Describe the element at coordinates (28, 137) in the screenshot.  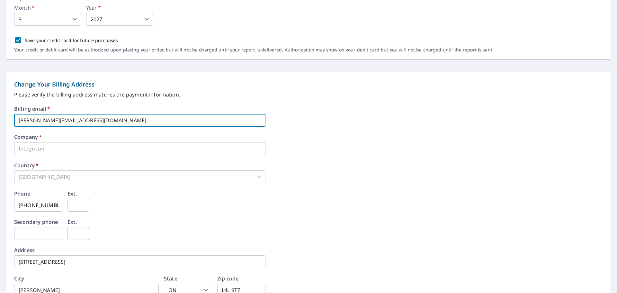
I see `label: Company` at that location.